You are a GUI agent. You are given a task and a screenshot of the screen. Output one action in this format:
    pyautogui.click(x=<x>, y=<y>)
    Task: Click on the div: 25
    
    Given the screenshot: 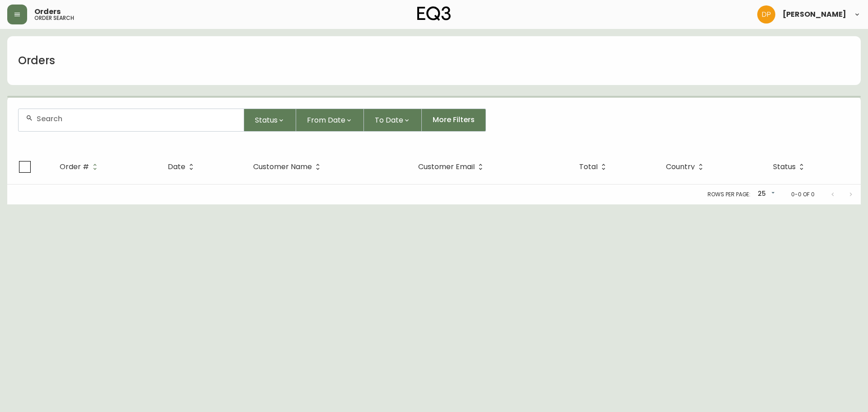 What is the action you would take?
    pyautogui.click(x=765, y=194)
    